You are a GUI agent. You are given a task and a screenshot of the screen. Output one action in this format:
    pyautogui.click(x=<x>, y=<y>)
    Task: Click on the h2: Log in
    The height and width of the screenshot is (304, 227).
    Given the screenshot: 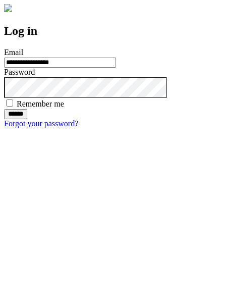 What is the action you would take?
    pyautogui.click(x=114, y=31)
    